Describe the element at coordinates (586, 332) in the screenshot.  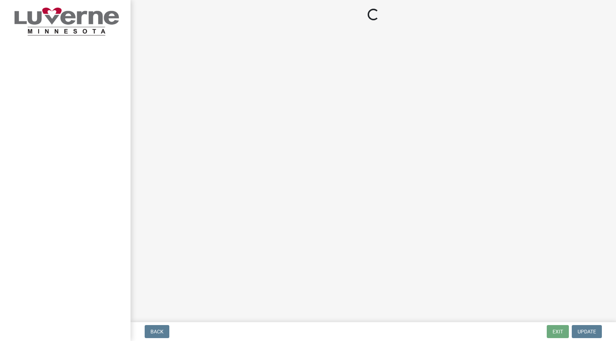
I see `button: Update` at that location.